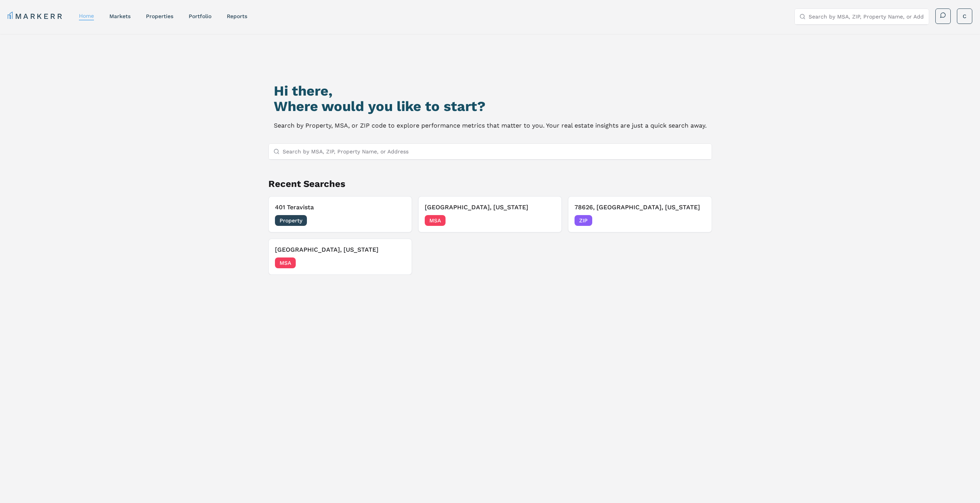 This screenshot has height=503, width=980. Describe the element at coordinates (340, 207) in the screenshot. I see `h3: 401 Teravista` at that location.